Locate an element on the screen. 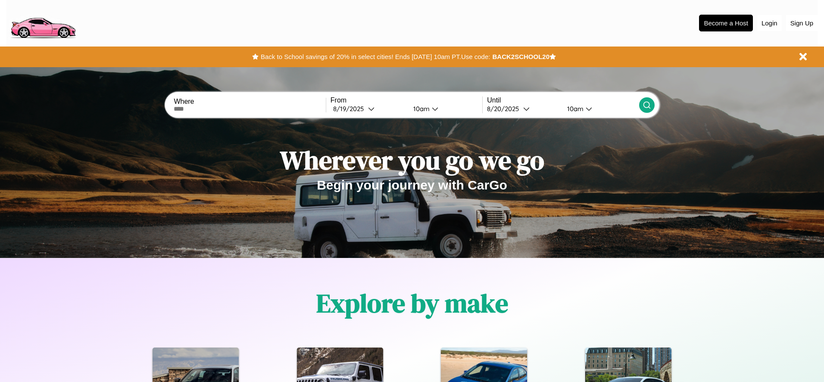 The image size is (824, 382). label: Where is located at coordinates (249, 102).